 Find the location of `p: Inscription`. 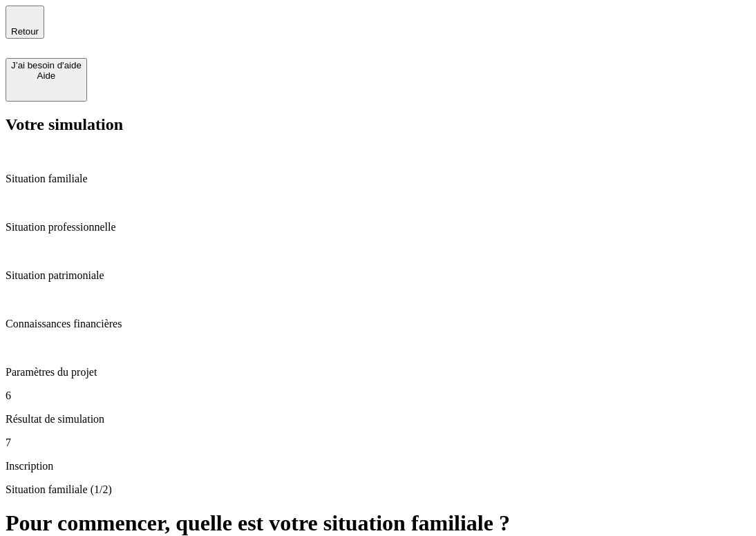

p: Inscription is located at coordinates (378, 467).